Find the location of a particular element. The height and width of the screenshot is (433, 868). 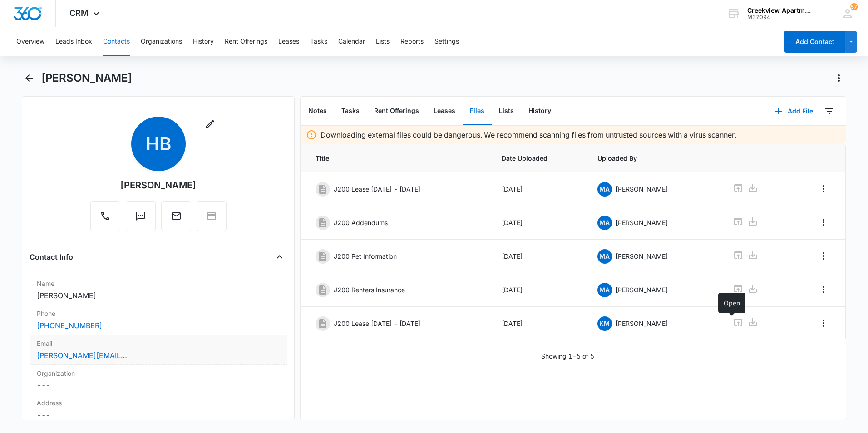

label: Organization is located at coordinates (158, 373).